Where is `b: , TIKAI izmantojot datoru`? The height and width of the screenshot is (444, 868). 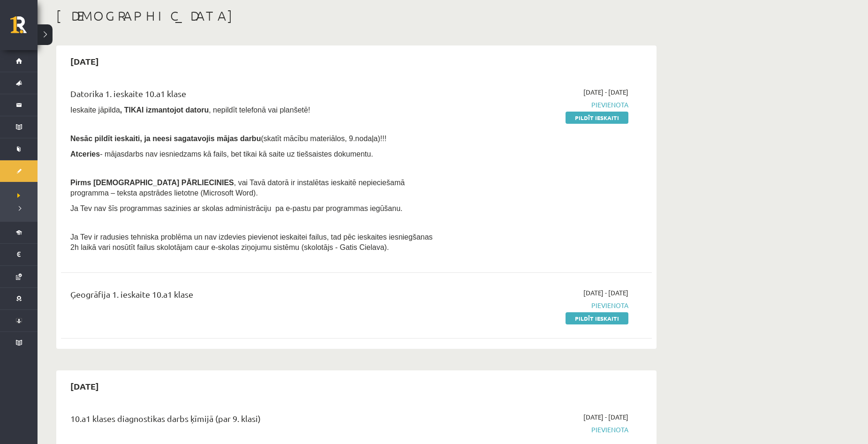
b: , TIKAI izmantojot datoru is located at coordinates (164, 110).